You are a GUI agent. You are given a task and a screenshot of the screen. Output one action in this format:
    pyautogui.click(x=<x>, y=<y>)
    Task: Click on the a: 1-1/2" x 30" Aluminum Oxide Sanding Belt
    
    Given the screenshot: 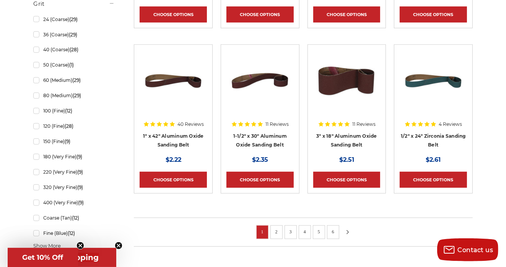 What is the action you would take?
    pyautogui.click(x=260, y=140)
    